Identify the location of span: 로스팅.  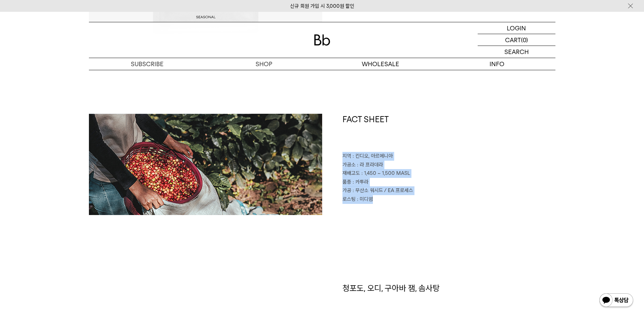
(349, 199).